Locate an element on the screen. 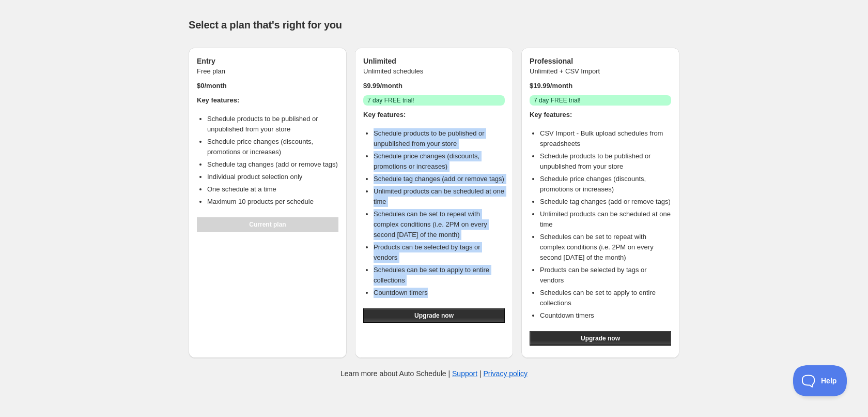 This screenshot has width=868, height=417. li: Maximum 10 products per schedule is located at coordinates (273, 202).